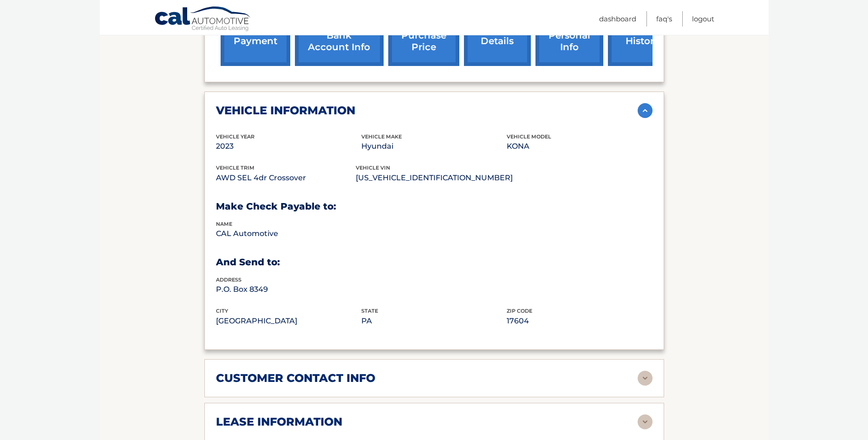 The image size is (868, 440). I want to click on h3: Make Check Payable to:, so click(434, 206).